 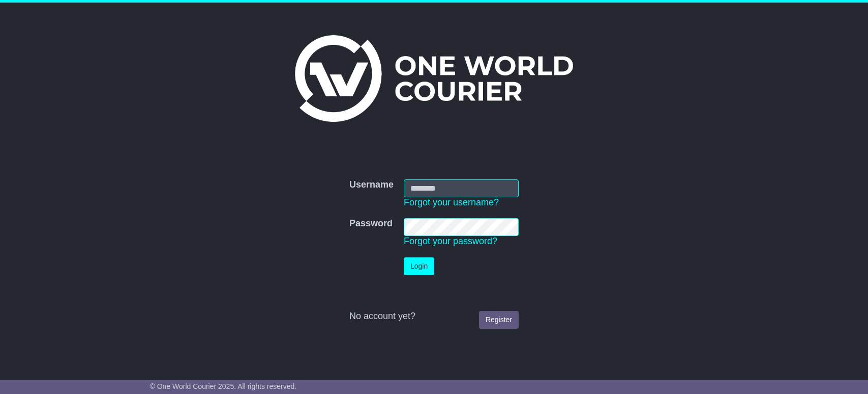 What do you see at coordinates (451, 241) in the screenshot?
I see `a: Forgot your password?` at bounding box center [451, 241].